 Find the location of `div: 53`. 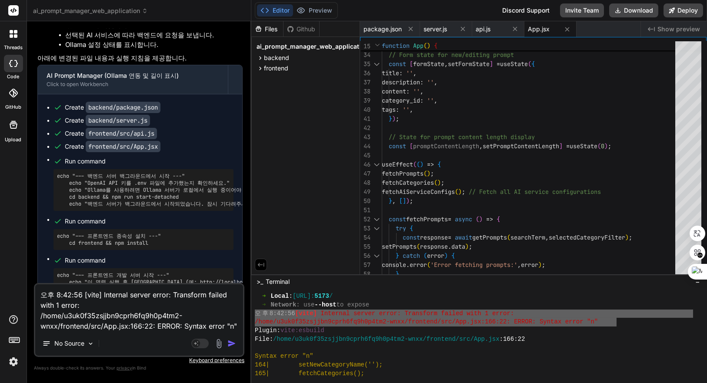

div: 53 is located at coordinates (365, 228).